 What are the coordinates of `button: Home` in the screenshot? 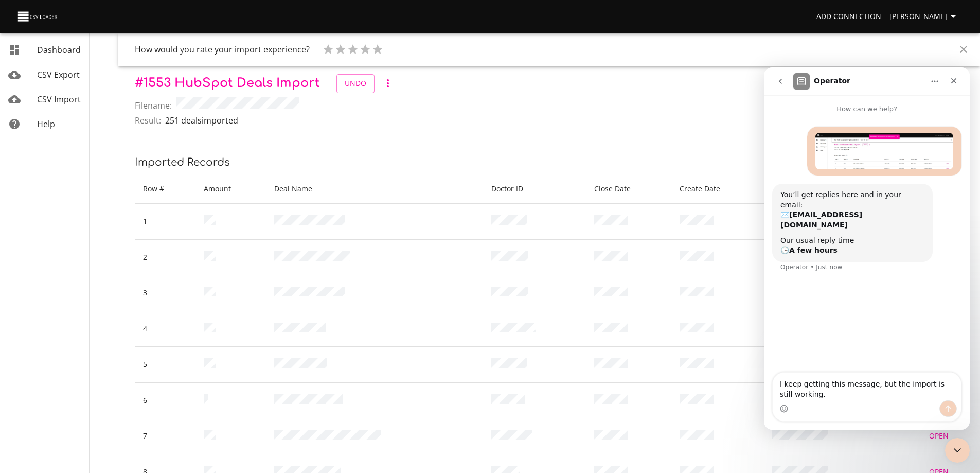 It's located at (171, 14).